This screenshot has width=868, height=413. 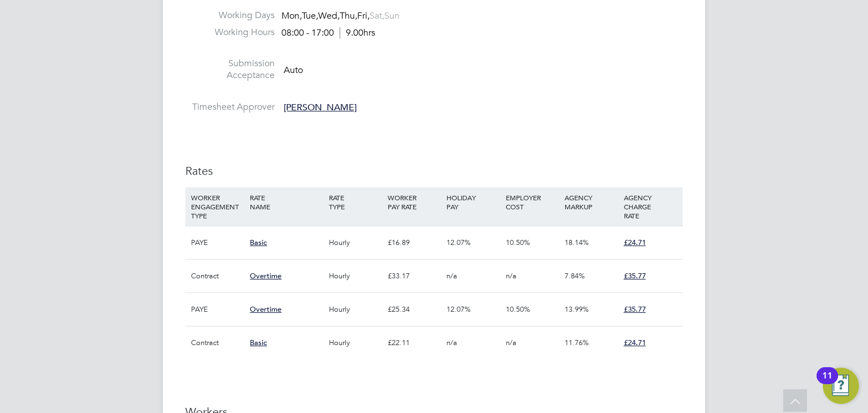 What do you see at coordinates (414, 202) in the screenshot?
I see `div: WORKER PAY RATE` at bounding box center [414, 202].